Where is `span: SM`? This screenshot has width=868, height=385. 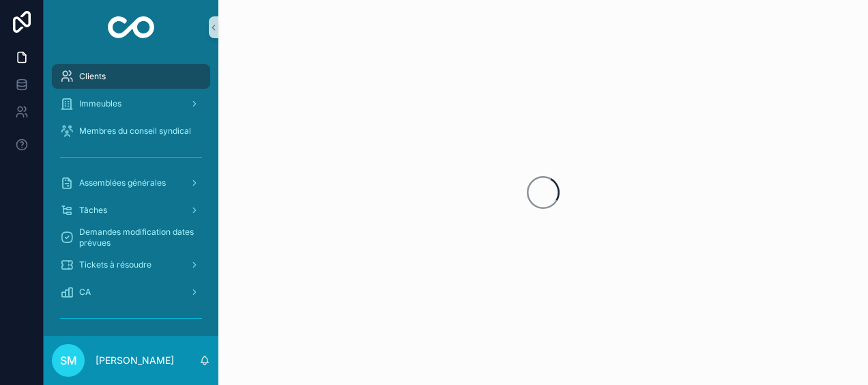 span: SM is located at coordinates (68, 360).